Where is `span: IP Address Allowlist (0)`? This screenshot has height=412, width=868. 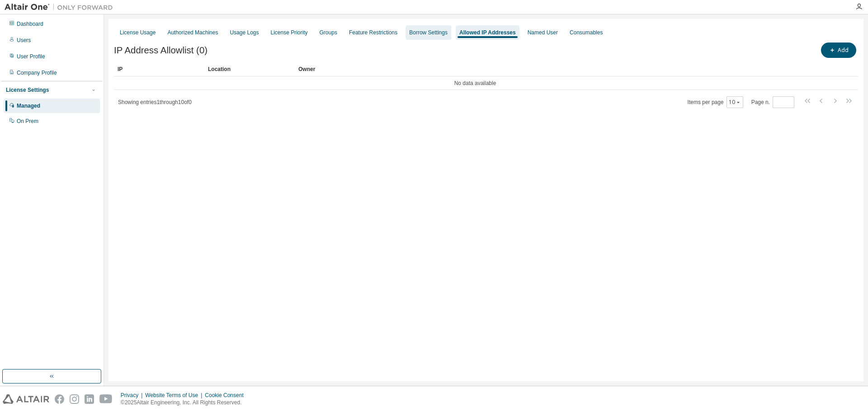
span: IP Address Allowlist (0) is located at coordinates (160, 50).